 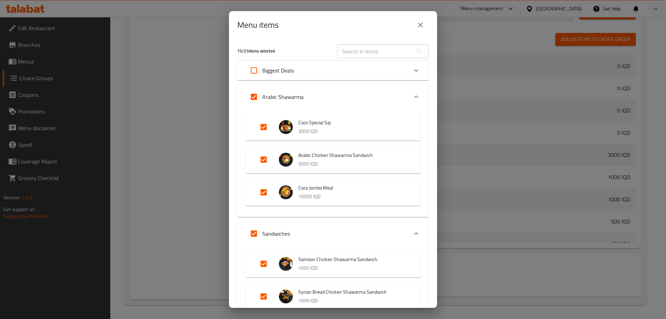 I want to click on button: close, so click(x=420, y=25).